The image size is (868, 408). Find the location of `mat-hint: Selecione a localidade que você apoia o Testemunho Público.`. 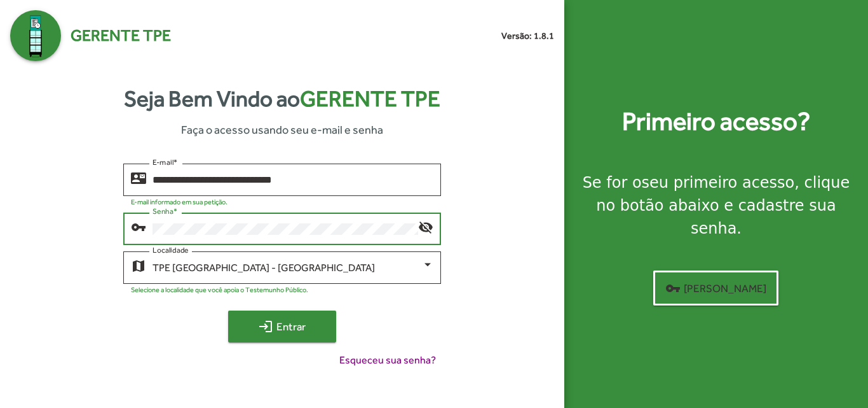

mat-hint: Selecione a localidade que você apoia o Testemunho Público. is located at coordinates (219, 289).